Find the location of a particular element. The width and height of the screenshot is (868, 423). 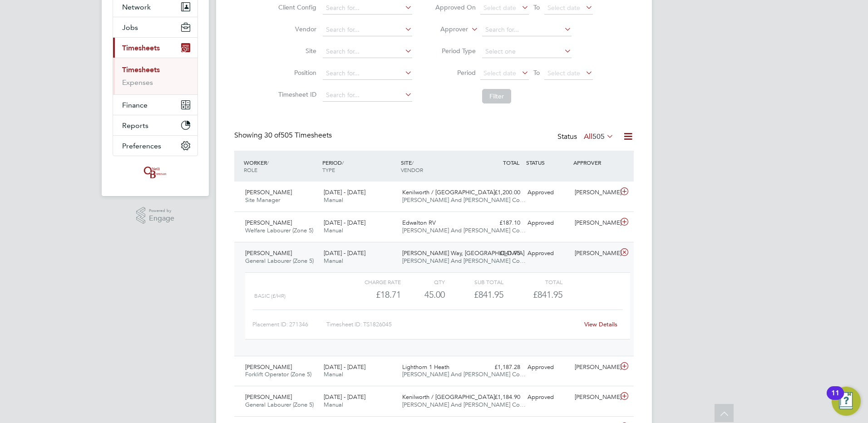

div: Charge rate is located at coordinates (371, 282).